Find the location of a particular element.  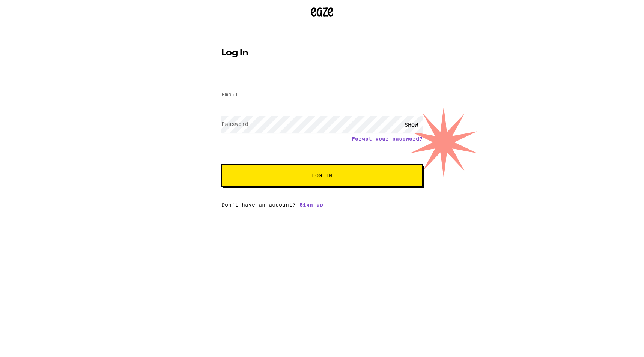

button: Log In is located at coordinates (322, 176).